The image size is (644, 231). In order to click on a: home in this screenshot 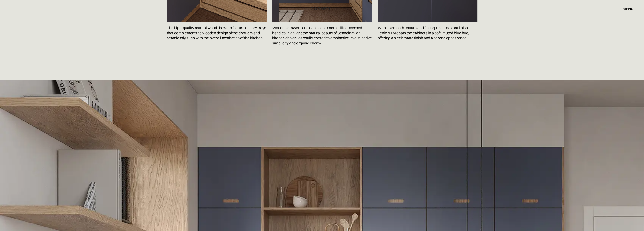, I will do `click(322, 9)`.